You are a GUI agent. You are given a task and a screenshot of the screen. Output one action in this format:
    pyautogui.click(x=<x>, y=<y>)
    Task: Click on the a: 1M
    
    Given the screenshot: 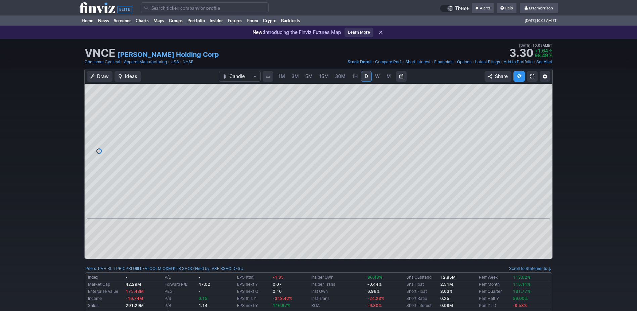 What is the action you would take?
    pyautogui.click(x=282, y=76)
    